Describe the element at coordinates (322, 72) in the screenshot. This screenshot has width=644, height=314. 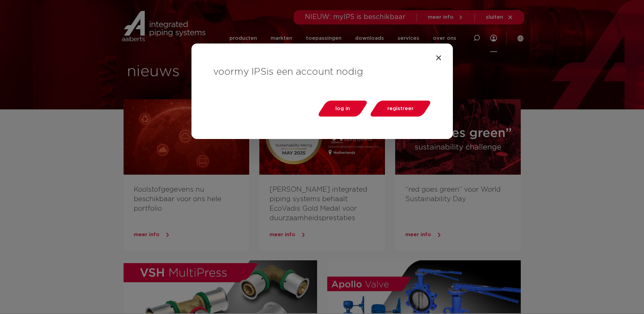
I see `h3: voor is een account nodig` at that location.